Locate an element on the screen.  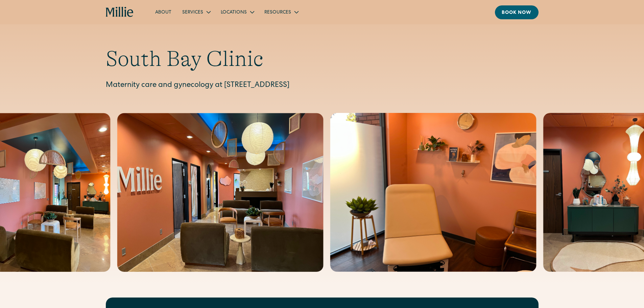
a: home is located at coordinates (119, 12).